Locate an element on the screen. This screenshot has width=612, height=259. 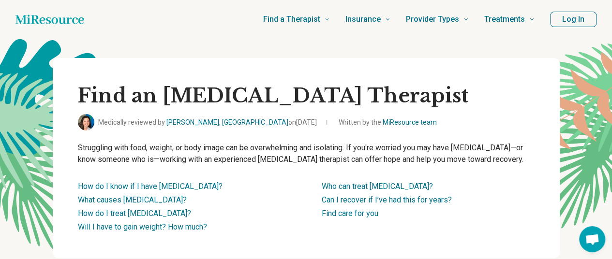
a: Will I have to gain weight? How much? is located at coordinates (142, 227).